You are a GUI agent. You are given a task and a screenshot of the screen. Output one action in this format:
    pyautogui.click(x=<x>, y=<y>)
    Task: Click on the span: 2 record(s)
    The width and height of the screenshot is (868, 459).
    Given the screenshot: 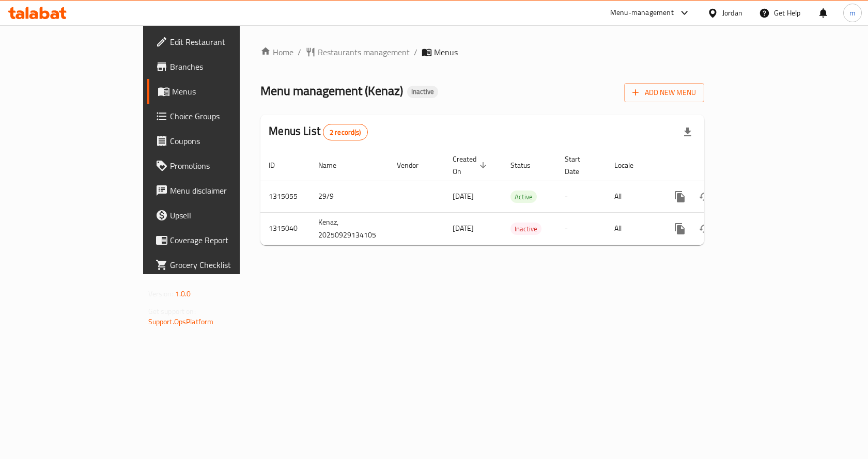 What is the action you would take?
    pyautogui.click(x=345, y=132)
    